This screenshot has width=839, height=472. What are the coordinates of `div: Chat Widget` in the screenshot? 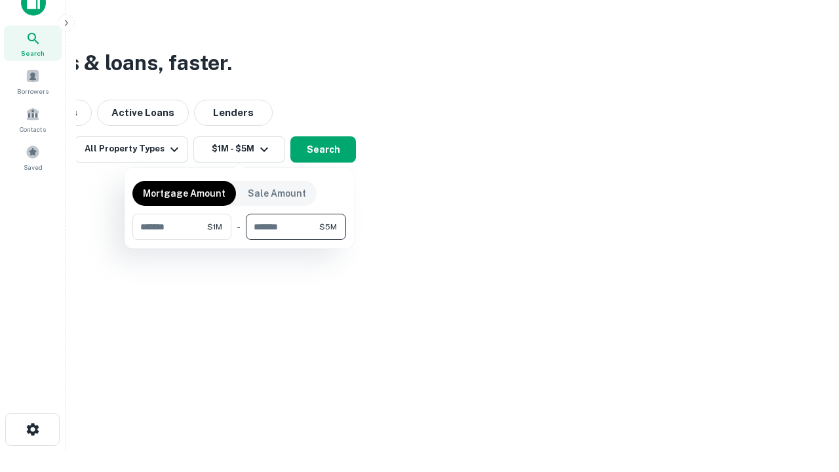 It's located at (807, 399).